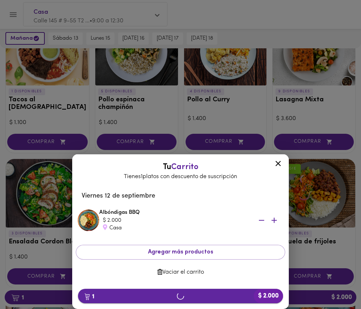 The width and height of the screenshot is (361, 309). I want to click on p: Tienes 1 platos con descuento de suscripción, so click(180, 177).